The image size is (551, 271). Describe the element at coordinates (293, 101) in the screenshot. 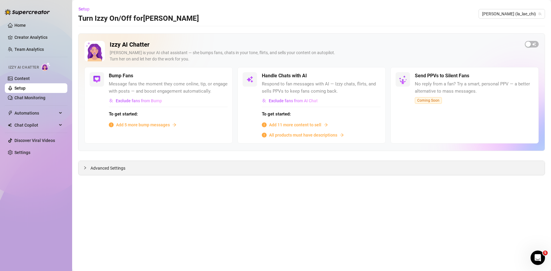

I see `span: Exclude fans from AI Chat` at that location.